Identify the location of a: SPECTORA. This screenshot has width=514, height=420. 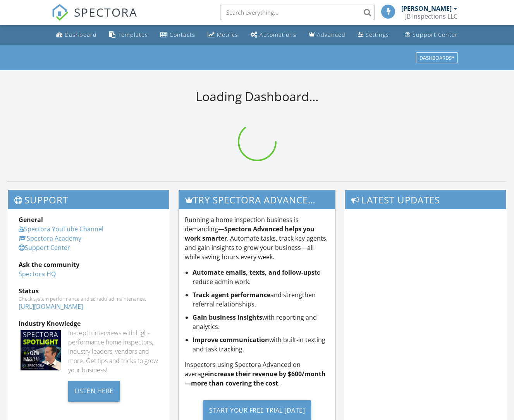
(94, 19).